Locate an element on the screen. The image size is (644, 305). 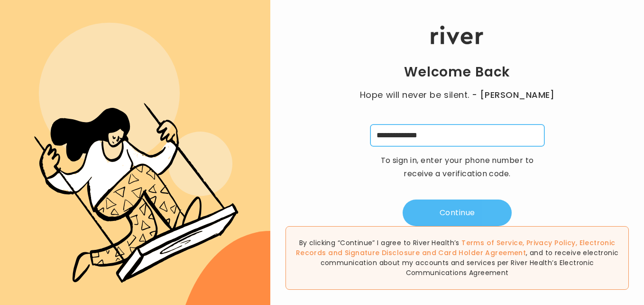
a: Electronic Records and Signature Disclosure is located at coordinates (455, 247).